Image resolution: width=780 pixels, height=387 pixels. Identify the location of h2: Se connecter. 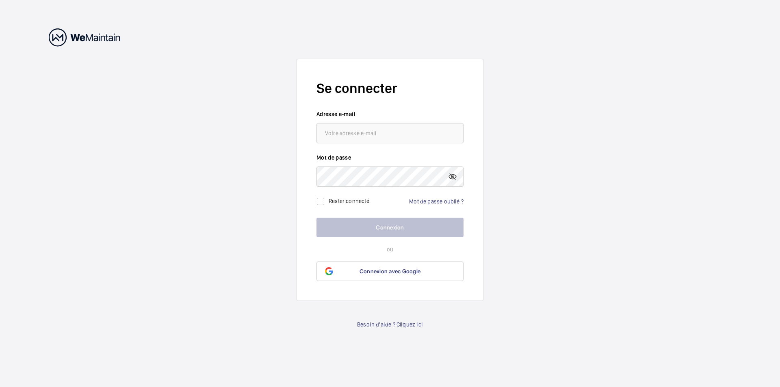
(390, 88).